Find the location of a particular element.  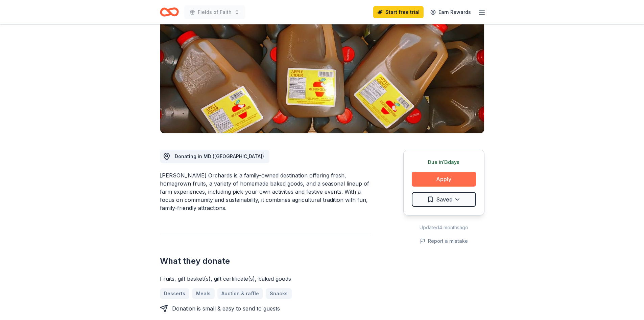

a: Auction & raffle is located at coordinates (240, 293).